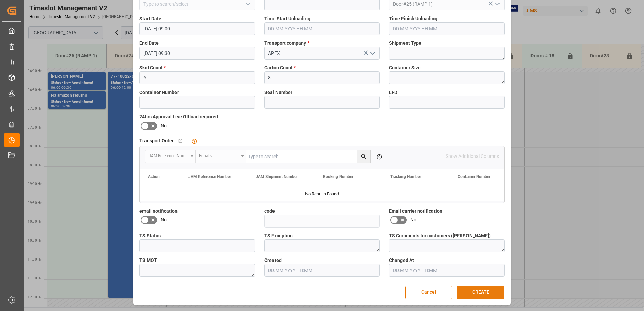  Describe the element at coordinates (416, 211) in the screenshot. I see `span: Email carrier notification` at that location.